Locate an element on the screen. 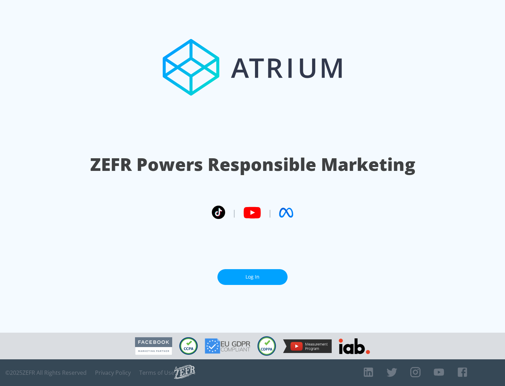  a: Privacy Policy is located at coordinates (113, 373).